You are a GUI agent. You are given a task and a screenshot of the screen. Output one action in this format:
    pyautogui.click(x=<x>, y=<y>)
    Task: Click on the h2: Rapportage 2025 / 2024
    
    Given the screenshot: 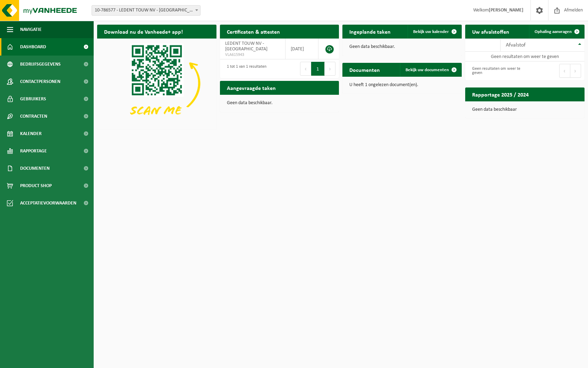 What is the action you would take?
    pyautogui.click(x=500, y=94)
    